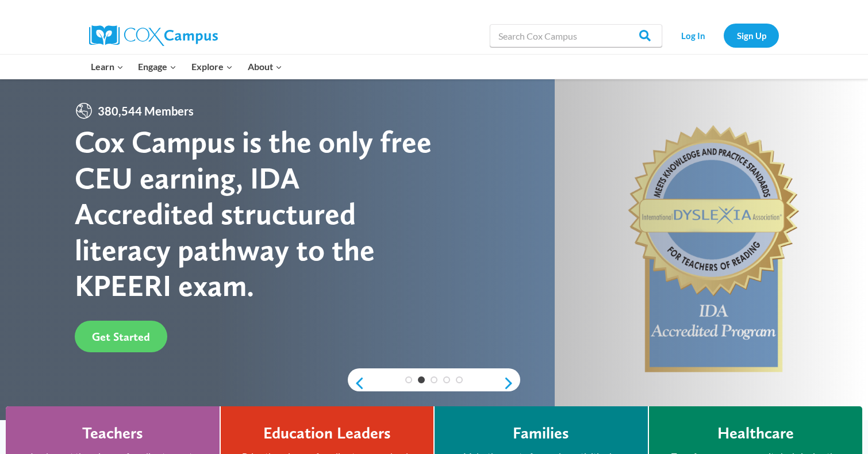 This screenshot has width=868, height=454. Describe the element at coordinates (121, 337) in the screenshot. I see `span: Get Started` at that location.